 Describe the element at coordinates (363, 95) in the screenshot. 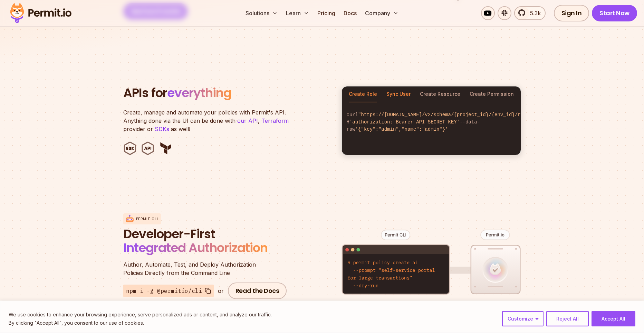

I see `button: Create Role` at that location.